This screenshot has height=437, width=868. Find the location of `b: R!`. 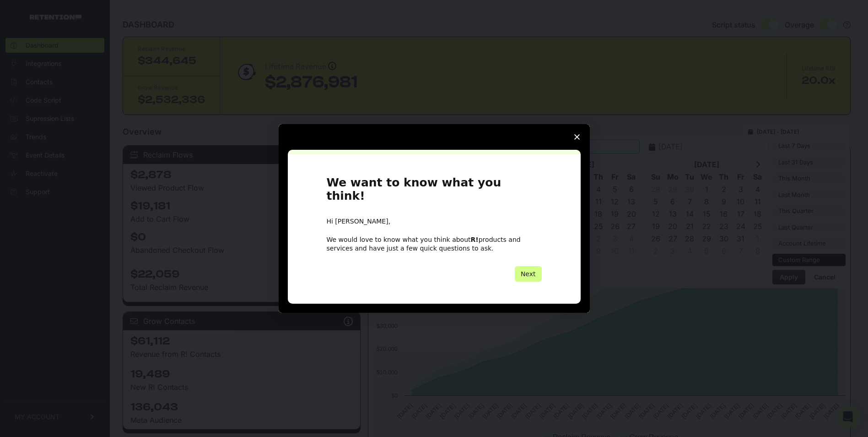

b: R! is located at coordinates (474, 239).